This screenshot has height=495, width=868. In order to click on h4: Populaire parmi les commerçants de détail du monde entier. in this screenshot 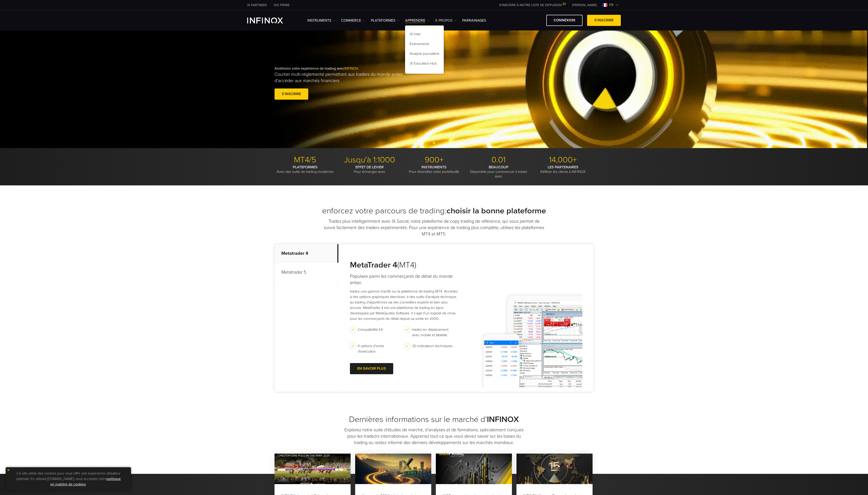, I will do `click(404, 279)`.